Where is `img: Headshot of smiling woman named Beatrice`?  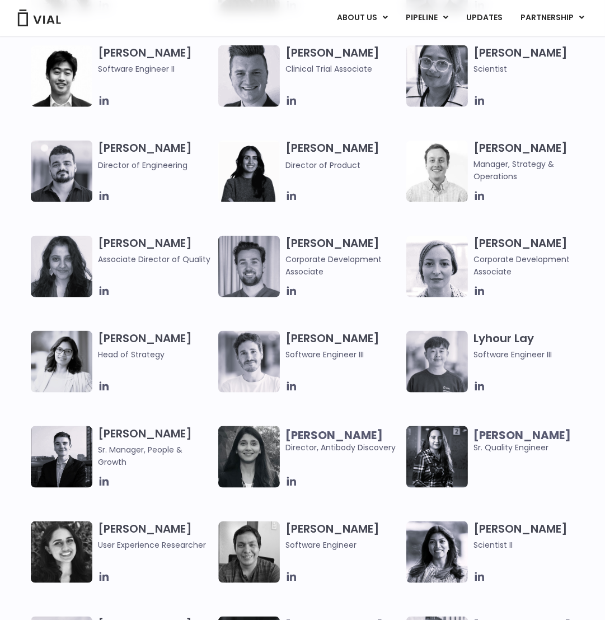
img: Headshot of smiling woman named Beatrice is located at coordinates (437, 267).